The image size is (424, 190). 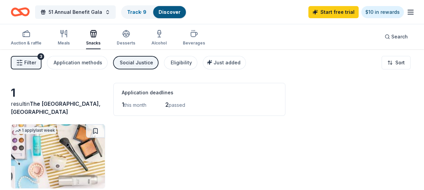 What do you see at coordinates (399, 37) in the screenshot?
I see `span: Search` at bounding box center [399, 37].